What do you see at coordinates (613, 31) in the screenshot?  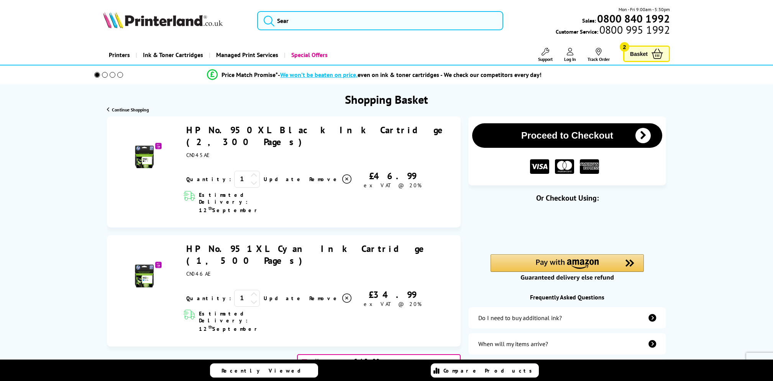 I see `span: Customer Service:` at bounding box center [613, 31].